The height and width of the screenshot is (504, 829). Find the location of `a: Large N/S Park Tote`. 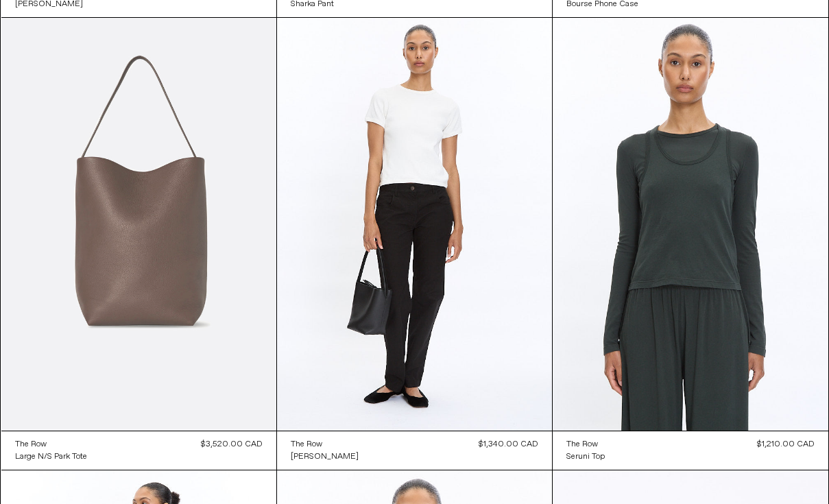

a: Large N/S Park Tote is located at coordinates (50, 456).